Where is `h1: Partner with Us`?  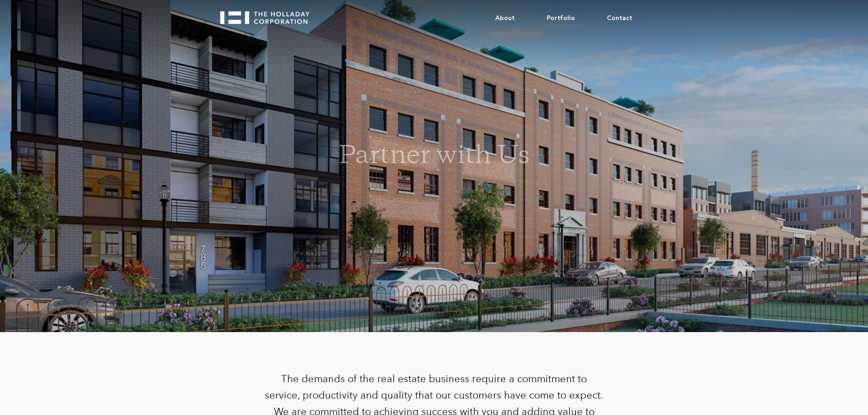 h1: Partner with Us is located at coordinates (434, 157).